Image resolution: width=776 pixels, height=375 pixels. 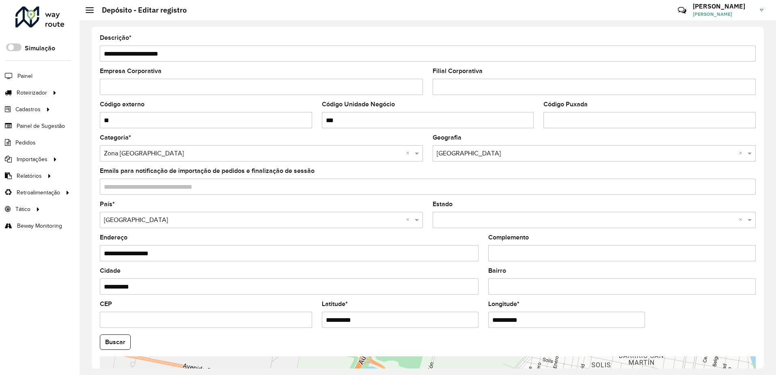 What do you see at coordinates (41, 126) in the screenshot?
I see `span: Painel de Sugestão` at bounding box center [41, 126].